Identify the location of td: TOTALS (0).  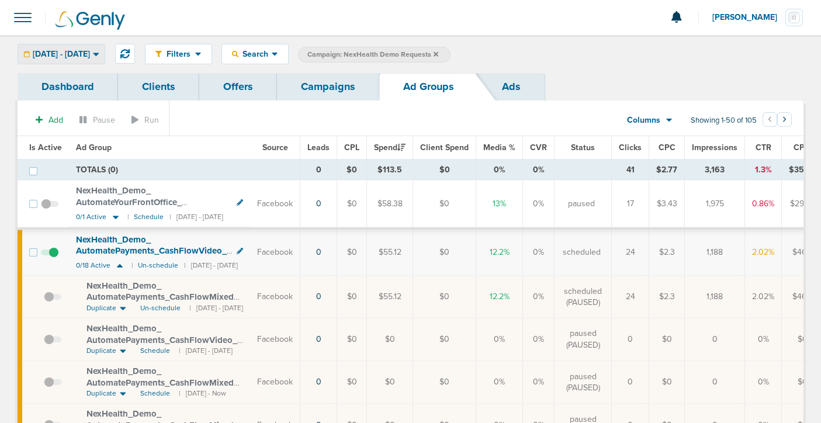
(185, 170).